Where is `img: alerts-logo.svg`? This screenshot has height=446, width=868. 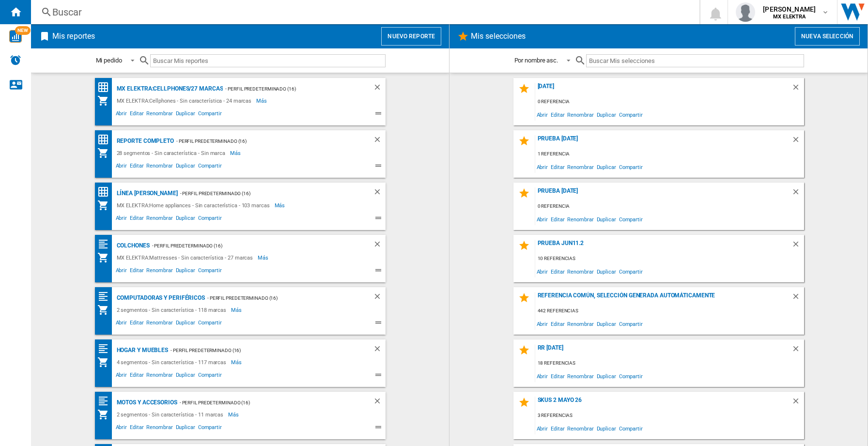
img: alerts-logo.svg is located at coordinates (16, 60).